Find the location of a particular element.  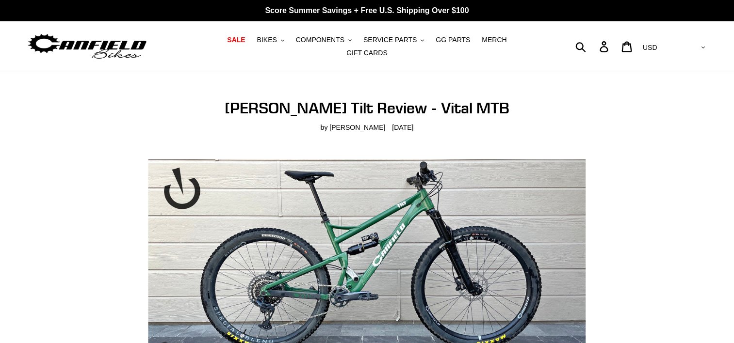

input: Search is located at coordinates (592, 47).